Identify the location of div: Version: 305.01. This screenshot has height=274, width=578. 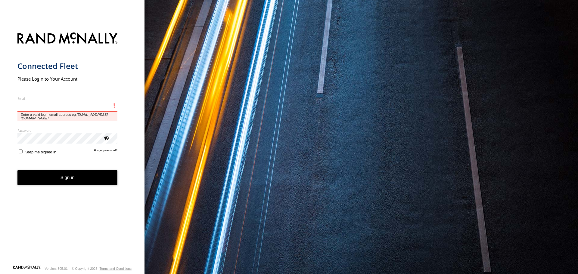
(56, 269).